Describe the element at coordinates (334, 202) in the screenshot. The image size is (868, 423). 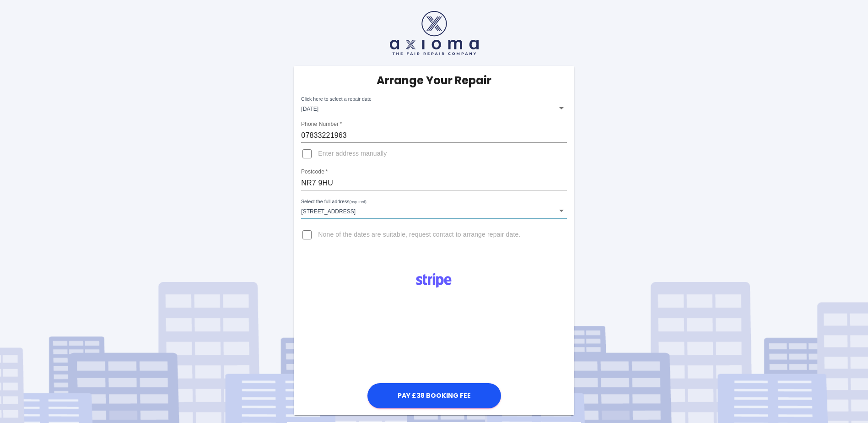
I see `label: Select the full address` at that location.